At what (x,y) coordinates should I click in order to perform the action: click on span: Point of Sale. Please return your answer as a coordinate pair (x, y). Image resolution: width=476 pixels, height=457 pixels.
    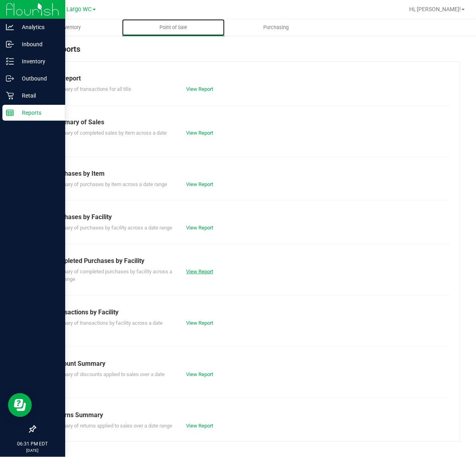
    Looking at the image, I should click on (174, 27).